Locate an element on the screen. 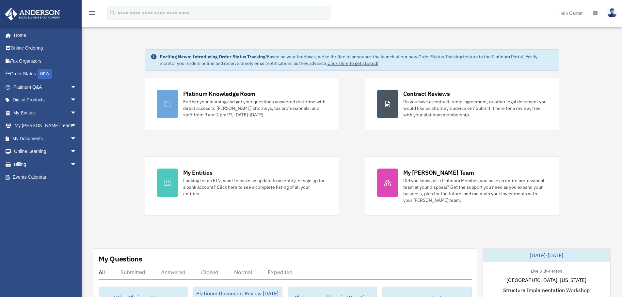 The width and height of the screenshot is (622, 297). i: menu is located at coordinates (92, 13).